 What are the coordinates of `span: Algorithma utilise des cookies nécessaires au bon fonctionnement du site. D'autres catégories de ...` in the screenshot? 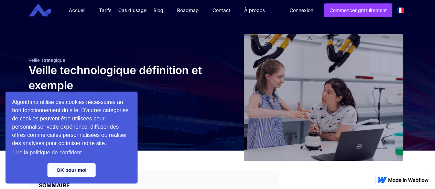 It's located at (71, 128).